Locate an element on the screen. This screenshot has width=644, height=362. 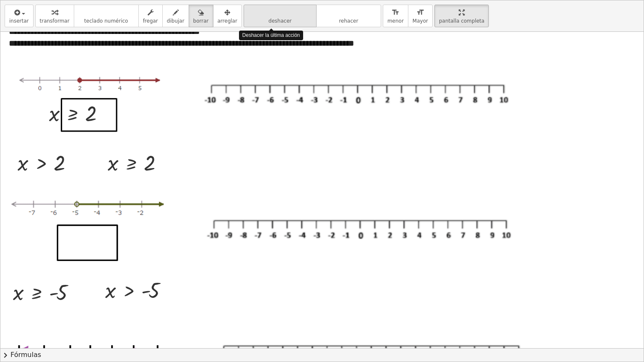
button: arreglar is located at coordinates (227, 16).